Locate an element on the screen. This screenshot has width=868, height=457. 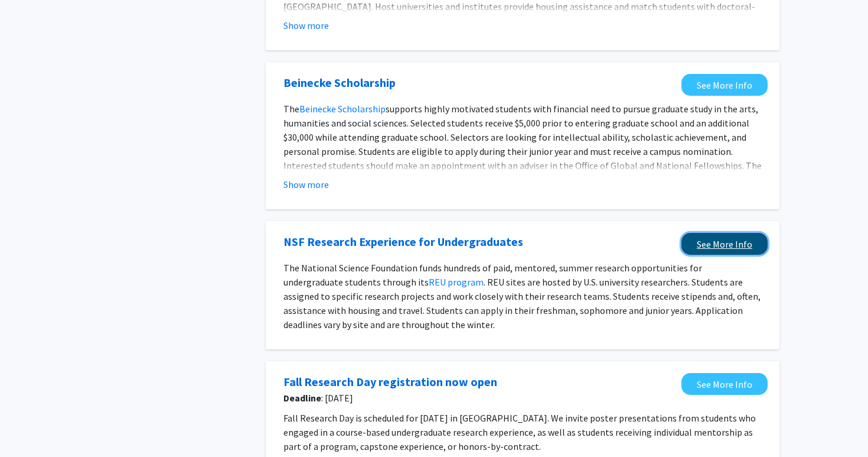
a: REU program is located at coordinates (456, 282).